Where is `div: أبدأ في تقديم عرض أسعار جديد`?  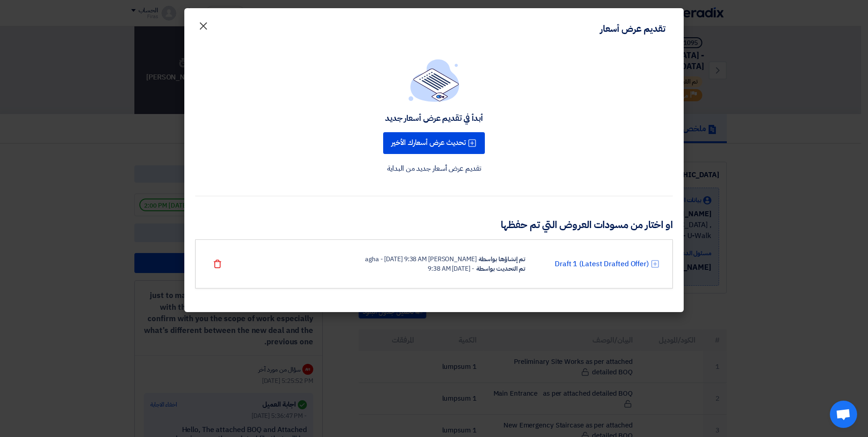
div: أبدأ في تقديم عرض أسعار جديد is located at coordinates (434, 117).